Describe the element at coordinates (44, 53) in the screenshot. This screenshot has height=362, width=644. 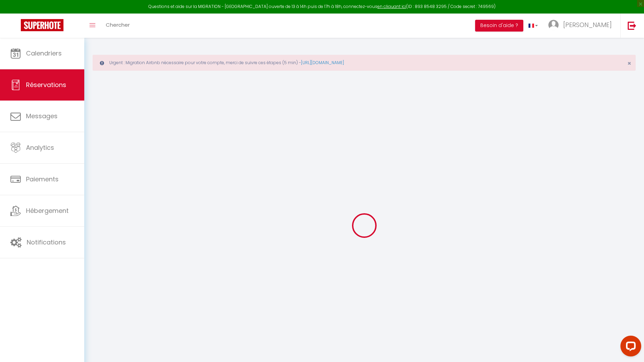
I see `span: Calendriers` at that location.